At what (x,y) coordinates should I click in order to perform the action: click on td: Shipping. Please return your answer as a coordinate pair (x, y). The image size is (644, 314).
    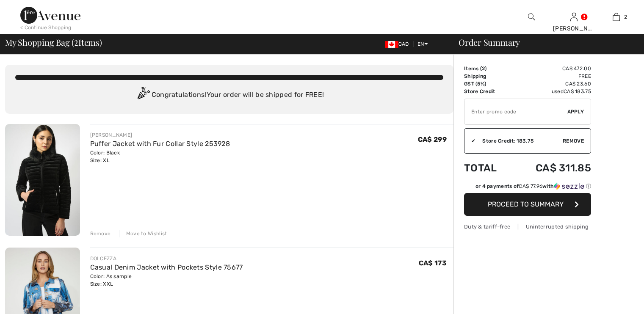
    Looking at the image, I should click on (487, 76).